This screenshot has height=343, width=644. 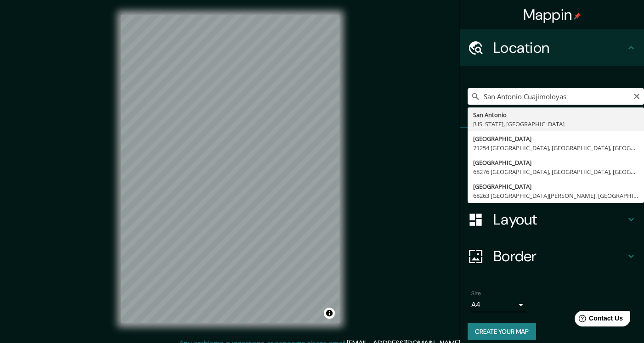 I want to click on div: Border, so click(x=552, y=257).